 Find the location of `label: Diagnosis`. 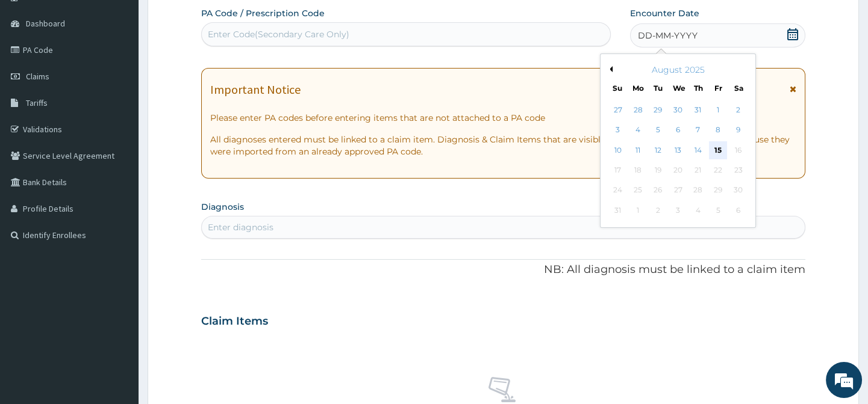

label: Diagnosis is located at coordinates (223, 207).